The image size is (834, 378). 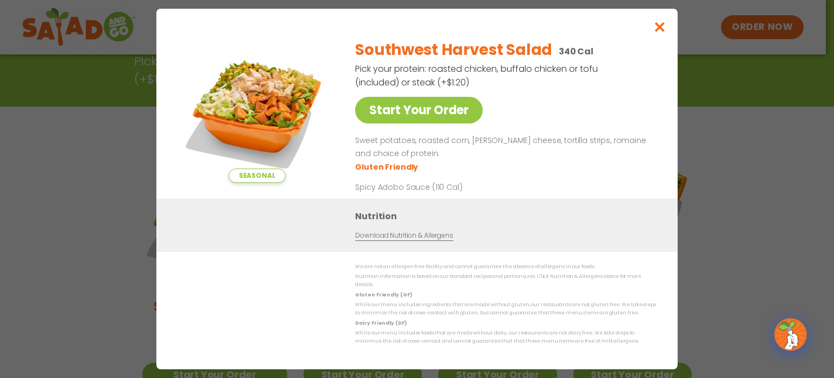 What do you see at coordinates (508, 216) in the screenshot?
I see `h3: Nutrition` at bounding box center [508, 216].